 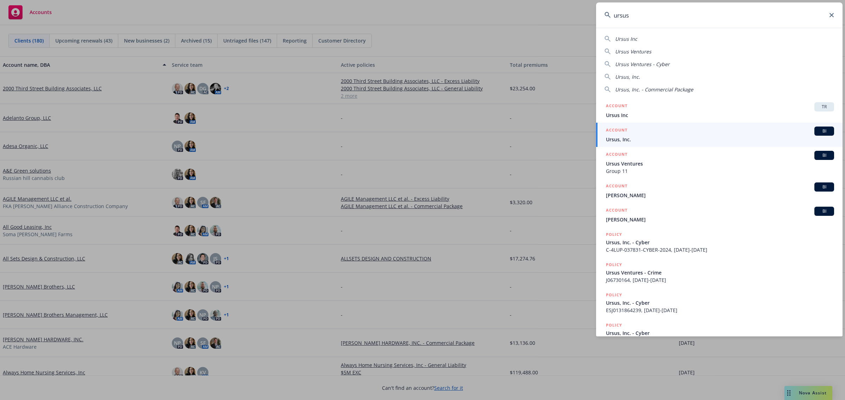 I want to click on span: Group 11, so click(x=720, y=171).